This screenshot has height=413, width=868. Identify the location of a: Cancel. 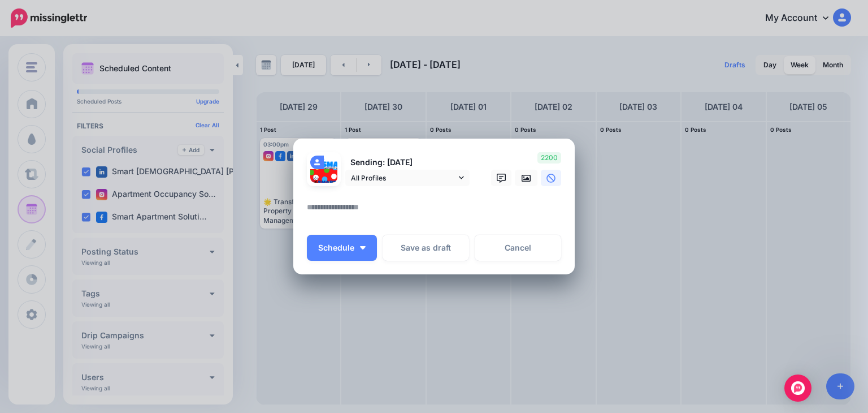
(518, 247).